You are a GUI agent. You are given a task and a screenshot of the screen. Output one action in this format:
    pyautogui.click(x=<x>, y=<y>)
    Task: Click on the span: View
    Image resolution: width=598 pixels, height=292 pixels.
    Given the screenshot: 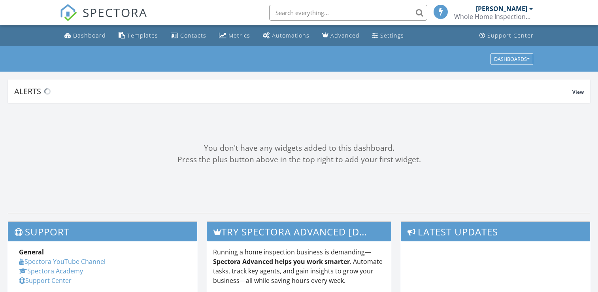 What is the action you would take?
    pyautogui.click(x=578, y=92)
    